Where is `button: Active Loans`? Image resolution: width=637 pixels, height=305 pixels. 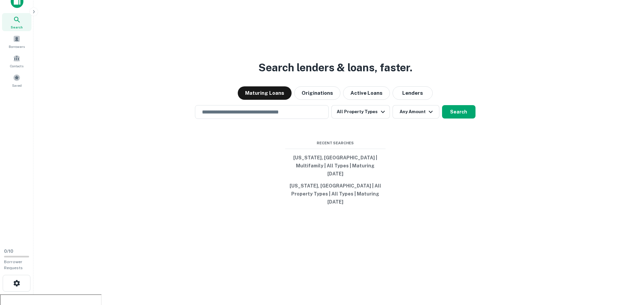
button: Active Loans is located at coordinates (367, 93).